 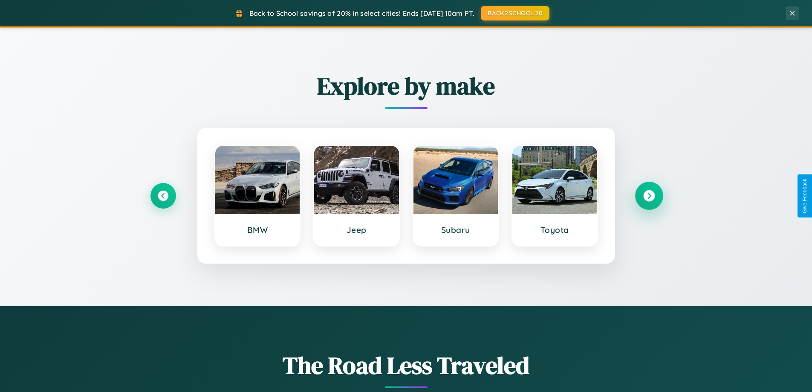 I want to click on h3: Toyota, so click(x=555, y=230).